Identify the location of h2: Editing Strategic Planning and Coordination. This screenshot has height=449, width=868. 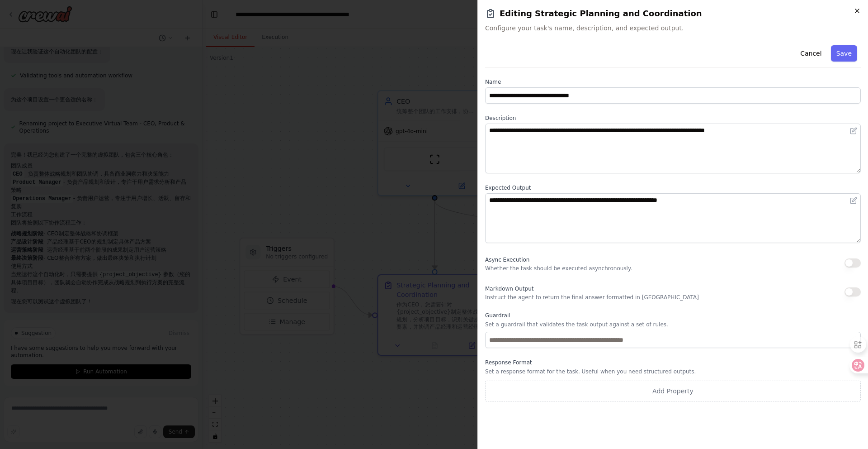
(673, 14).